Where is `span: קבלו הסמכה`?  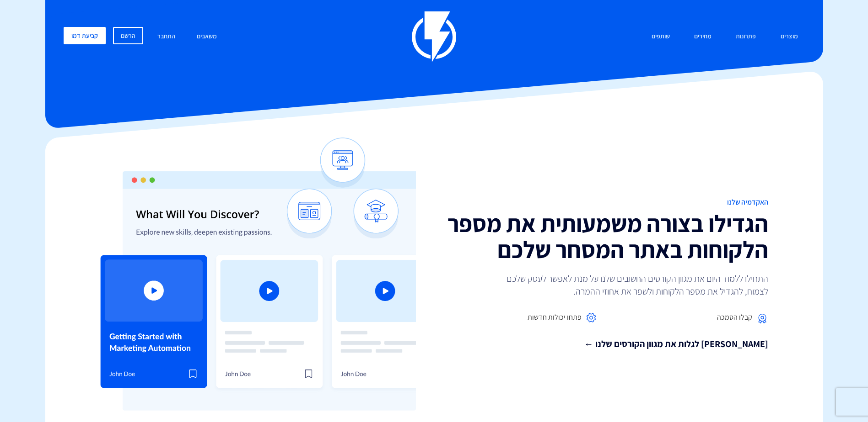 span: קבלו הסמכה is located at coordinates (734, 318).